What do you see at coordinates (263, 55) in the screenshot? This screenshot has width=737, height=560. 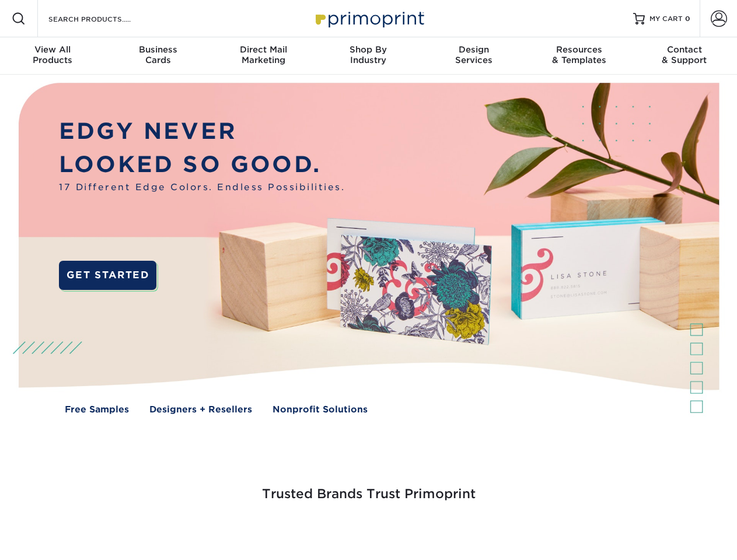 I see `div: Marketing` at bounding box center [263, 55].